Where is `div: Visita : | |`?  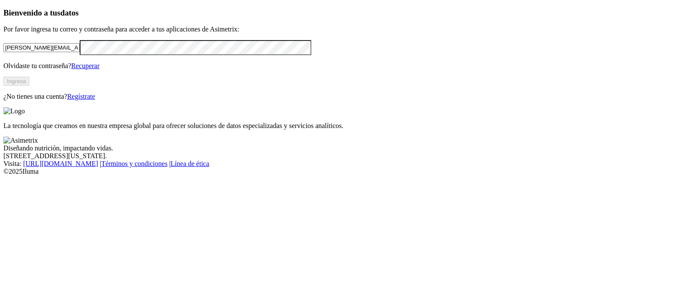
div: Visita : | | is located at coordinates (344, 164).